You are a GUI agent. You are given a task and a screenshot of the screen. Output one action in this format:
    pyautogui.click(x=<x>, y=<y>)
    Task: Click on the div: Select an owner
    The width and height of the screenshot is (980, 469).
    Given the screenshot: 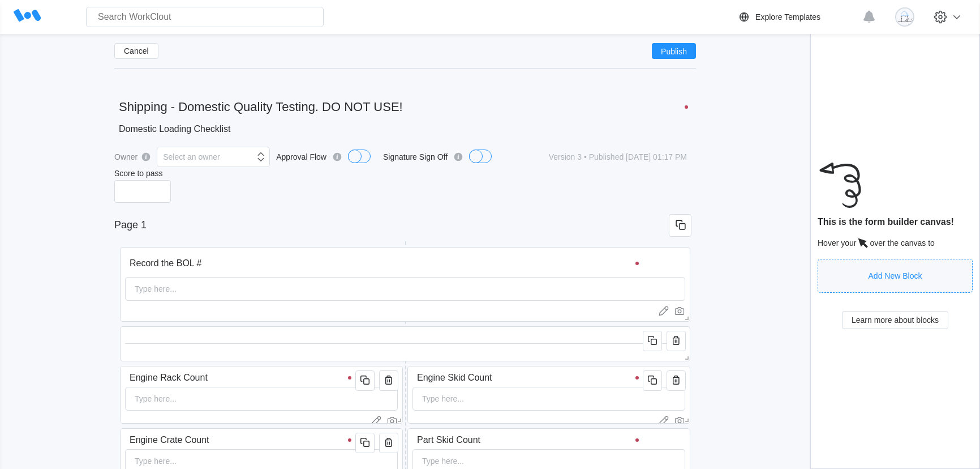 What is the action you would take?
    pyautogui.click(x=192, y=157)
    